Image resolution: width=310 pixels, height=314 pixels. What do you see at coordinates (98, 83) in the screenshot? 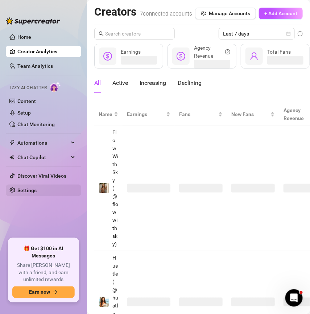
I see `div: All` at bounding box center [98, 83].